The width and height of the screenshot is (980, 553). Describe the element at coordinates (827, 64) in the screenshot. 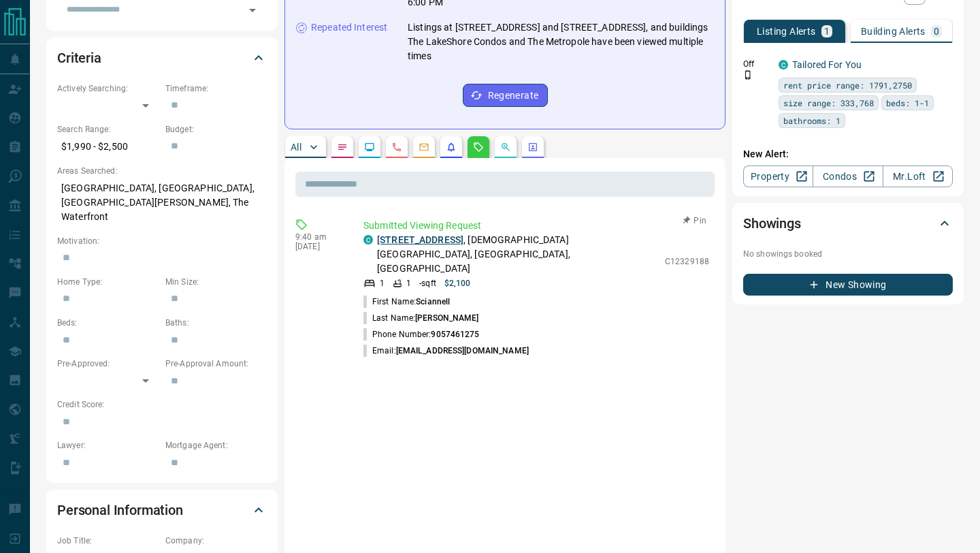

I see `a: Tailored For You` at that location.